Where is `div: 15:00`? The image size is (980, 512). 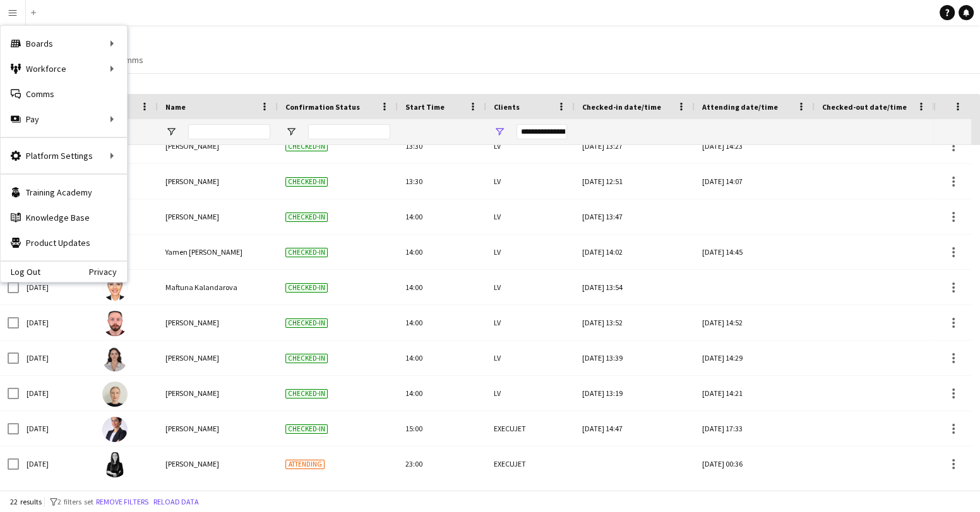
div: 15:00 is located at coordinates (442, 428).